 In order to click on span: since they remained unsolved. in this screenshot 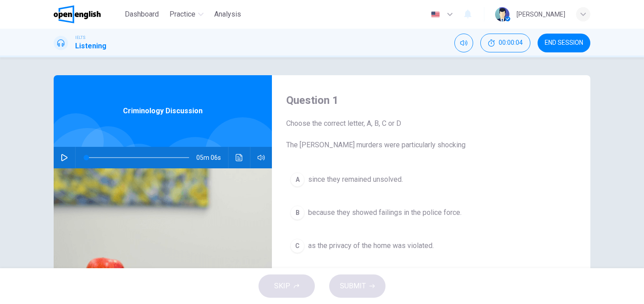, I will do `click(355, 179)`.